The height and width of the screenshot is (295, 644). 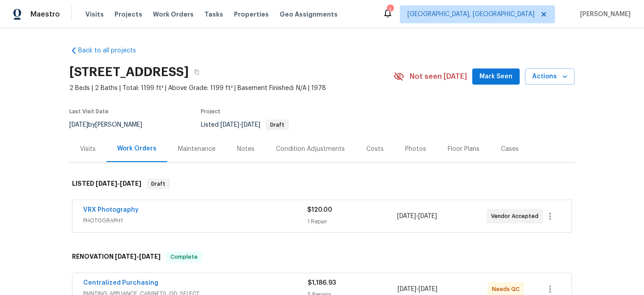 What do you see at coordinates (45, 14) in the screenshot?
I see `span: Maestro` at bounding box center [45, 14].